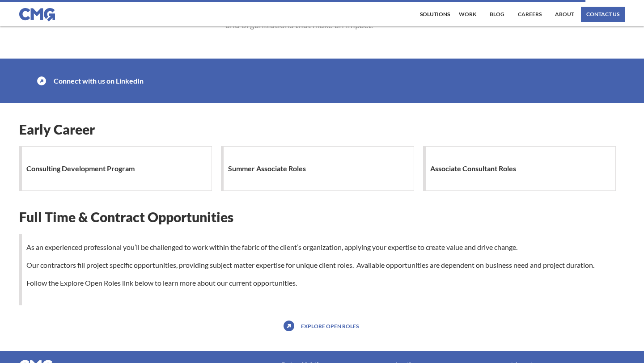 The height and width of the screenshot is (363, 644). What do you see at coordinates (83, 168) in the screenshot?
I see `h1: Consulting Development Program` at bounding box center [83, 168].